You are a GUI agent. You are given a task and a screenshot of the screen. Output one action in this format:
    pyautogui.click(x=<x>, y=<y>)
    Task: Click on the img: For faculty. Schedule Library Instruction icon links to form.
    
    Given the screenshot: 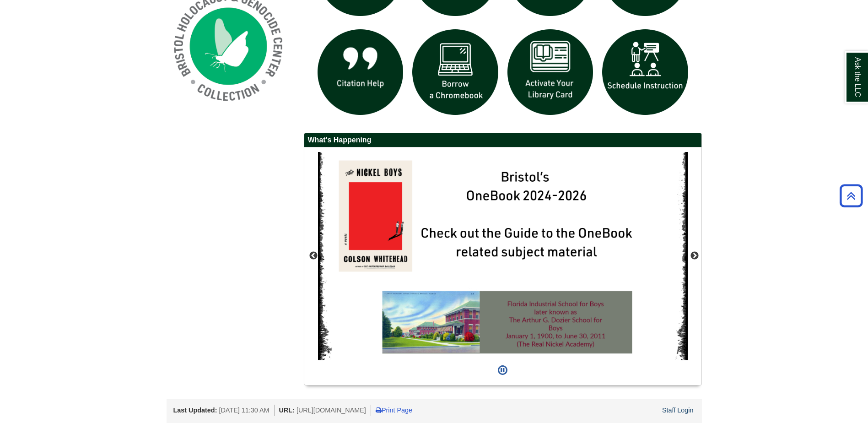 What is the action you would take?
    pyautogui.click(x=645, y=72)
    